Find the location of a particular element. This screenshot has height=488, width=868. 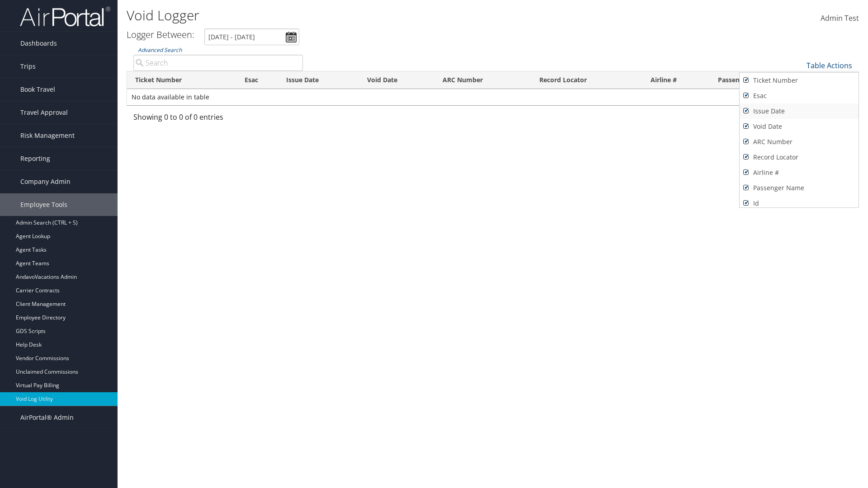

a: Esac is located at coordinates (798, 96).